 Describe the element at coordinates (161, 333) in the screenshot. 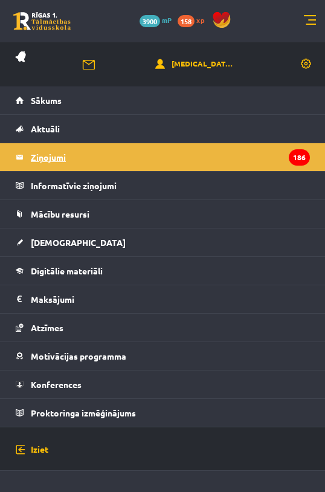

I see `label: Katrīne Laizāne (angļu valoda II - 12.a un c. klase, projekta darbs) (Skolotājs)` at that location.